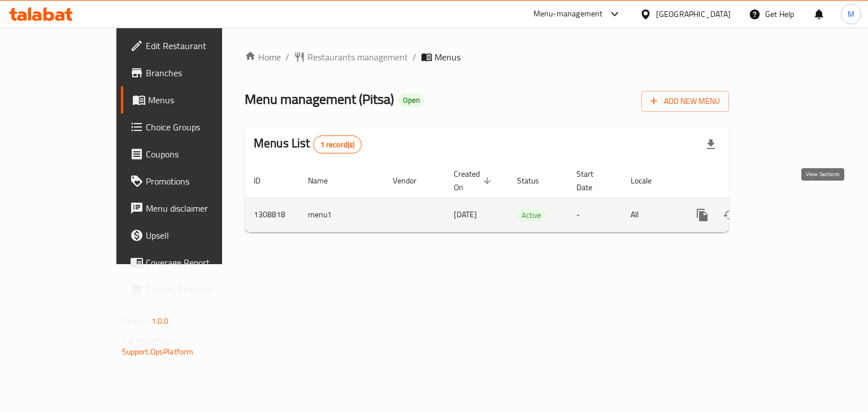 The image size is (868, 412). Describe the element at coordinates (191, 100) in the screenshot. I see `a: Menus` at that location.